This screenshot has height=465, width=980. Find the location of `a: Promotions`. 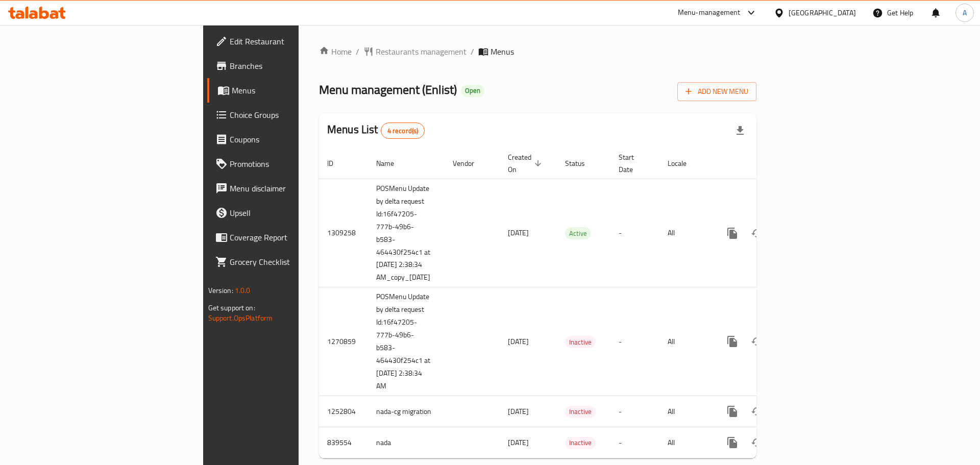

a: Promotions is located at coordinates (287, 164).